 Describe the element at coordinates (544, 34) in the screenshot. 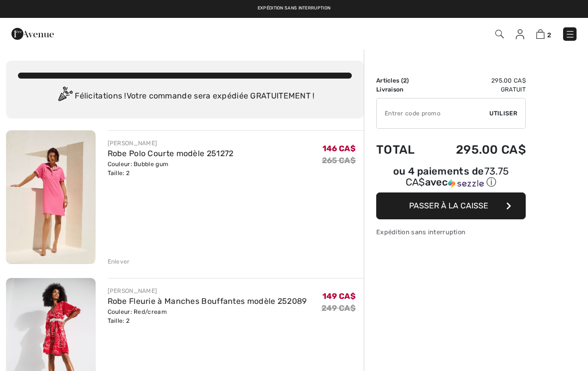

I see `a: 2` at that location.